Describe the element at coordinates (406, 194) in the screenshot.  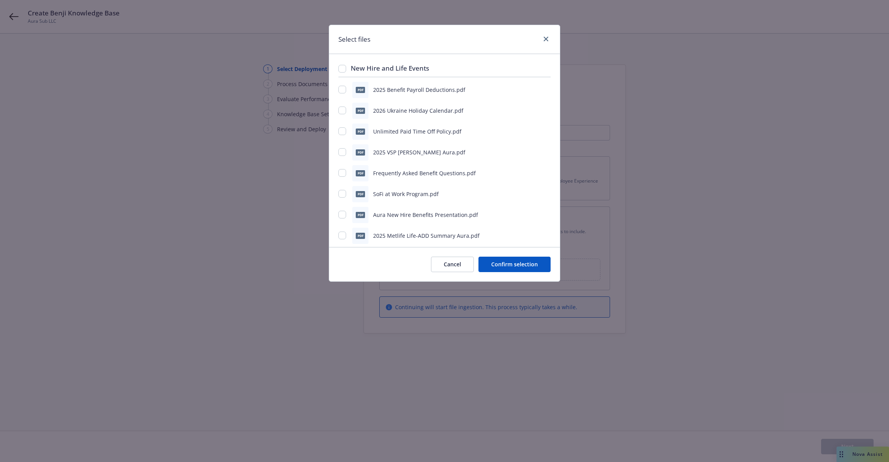
I see `span: SoFi at Work Program.pdf` at that location.